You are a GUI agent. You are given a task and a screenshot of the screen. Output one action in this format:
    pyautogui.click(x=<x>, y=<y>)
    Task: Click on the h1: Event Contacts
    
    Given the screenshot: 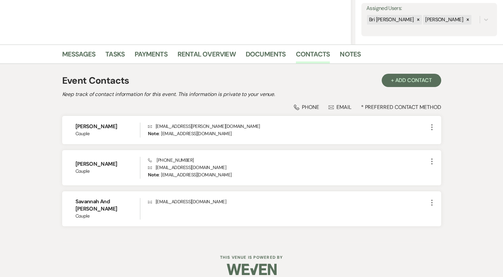 What is the action you would take?
    pyautogui.click(x=96, y=81)
    